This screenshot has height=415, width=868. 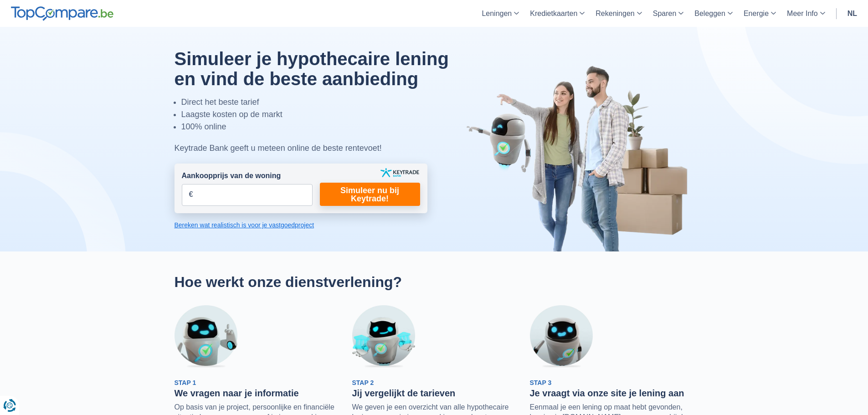 I want to click on img: Stap 2, so click(x=384, y=337).